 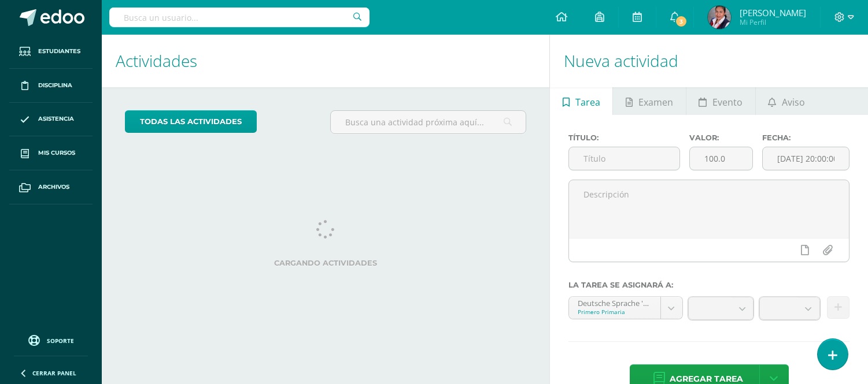 I want to click on label: Fecha:, so click(x=805, y=137).